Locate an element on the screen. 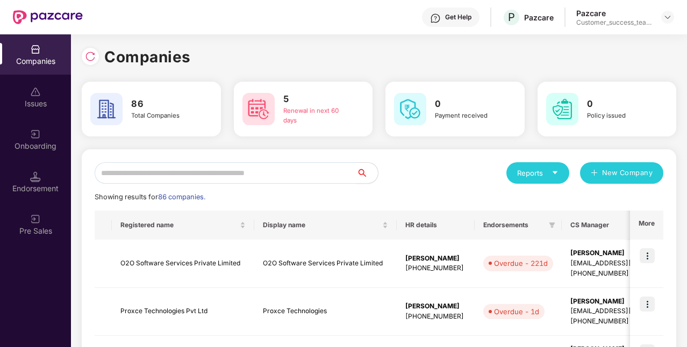 The width and height of the screenshot is (687, 347). div: Total Companies is located at coordinates (164, 116).